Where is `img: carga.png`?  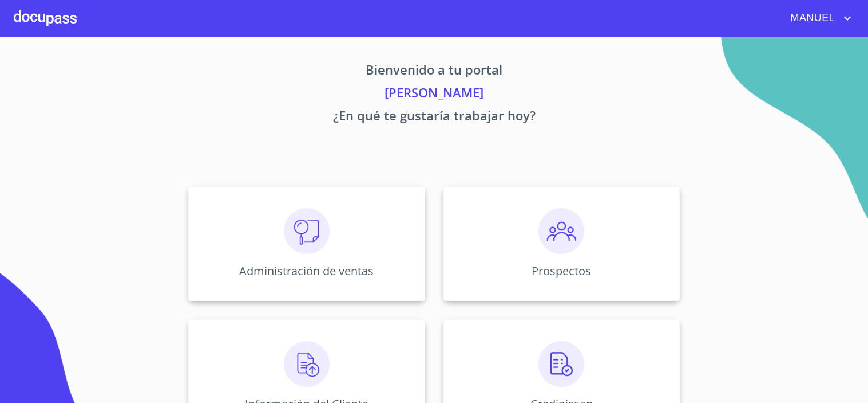 img: carga.png is located at coordinates (307, 363).